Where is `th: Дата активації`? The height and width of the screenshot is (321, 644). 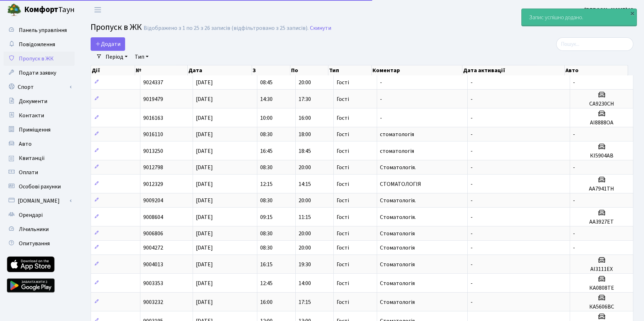 th: Дата активації is located at coordinates (514, 70).